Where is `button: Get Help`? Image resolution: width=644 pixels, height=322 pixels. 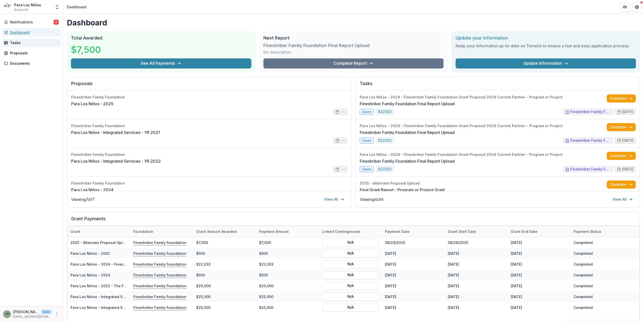
button: Get Help is located at coordinates (637, 7).